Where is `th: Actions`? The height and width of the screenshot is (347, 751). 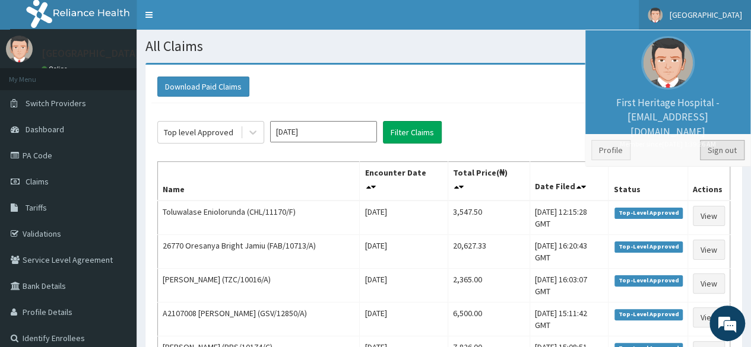
th: Actions is located at coordinates (709, 182).